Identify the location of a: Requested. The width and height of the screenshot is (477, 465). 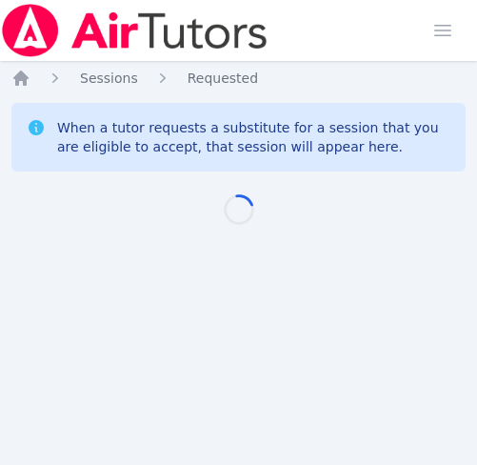
(223, 78).